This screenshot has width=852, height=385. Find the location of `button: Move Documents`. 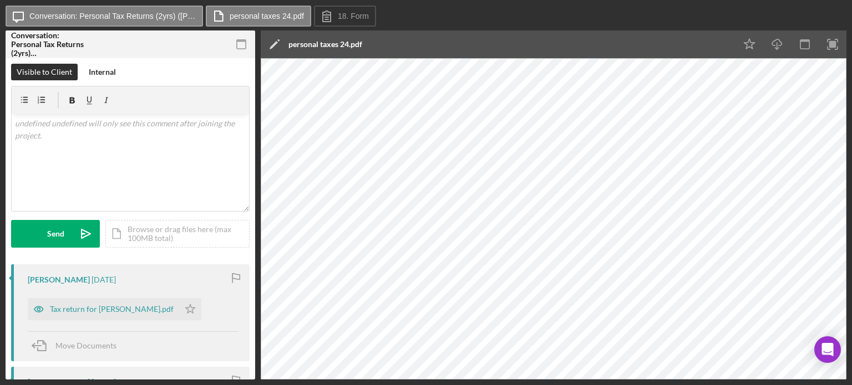

button: Move Documents is located at coordinates (78, 346).